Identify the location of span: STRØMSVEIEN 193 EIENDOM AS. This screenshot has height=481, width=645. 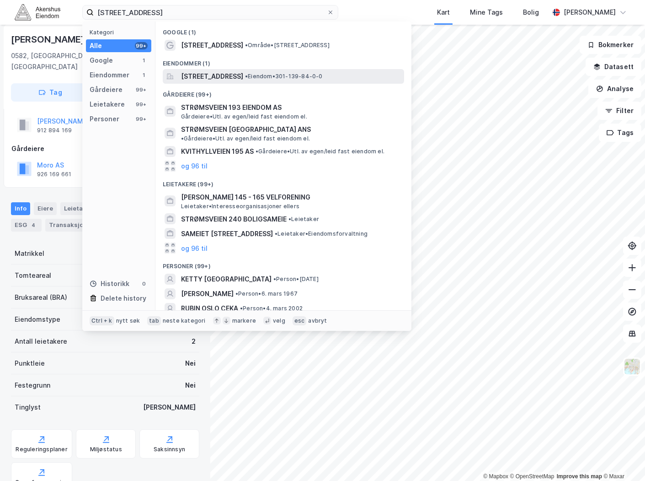
(291, 107).